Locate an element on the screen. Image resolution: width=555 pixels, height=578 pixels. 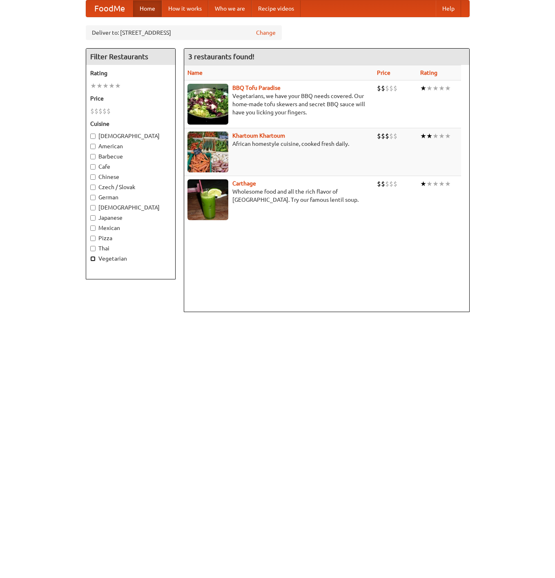
a: Khartoum Khartoum is located at coordinates (259, 136).